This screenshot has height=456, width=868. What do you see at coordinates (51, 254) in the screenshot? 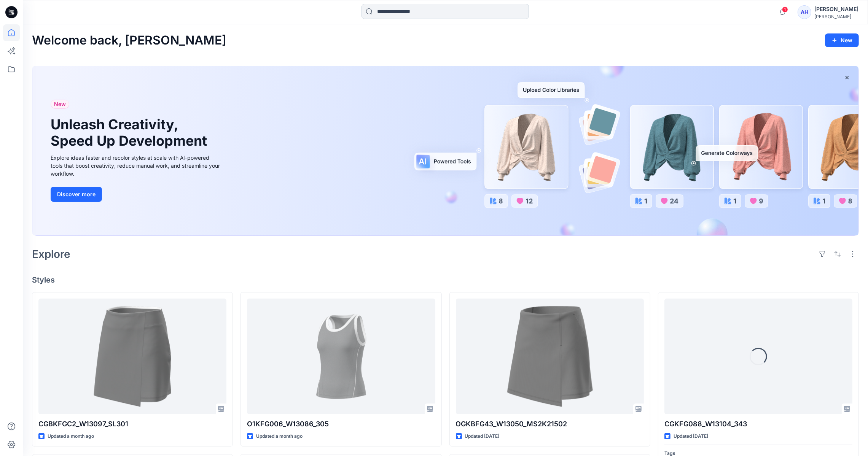
I see `h2: Explore` at bounding box center [51, 254].